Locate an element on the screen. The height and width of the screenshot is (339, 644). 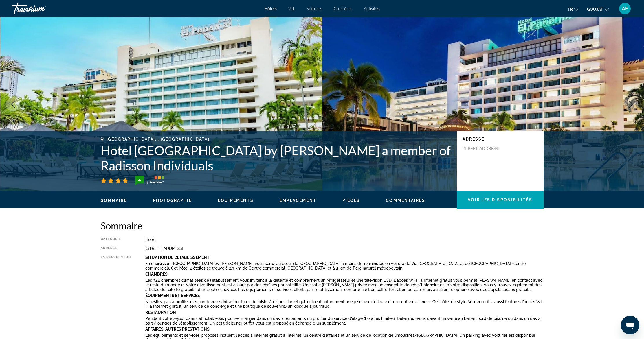
p: Les 344 chambres climatisées de l'établissement vous invitent à la détente et comprennent un réfr... is located at coordinates (344, 285).